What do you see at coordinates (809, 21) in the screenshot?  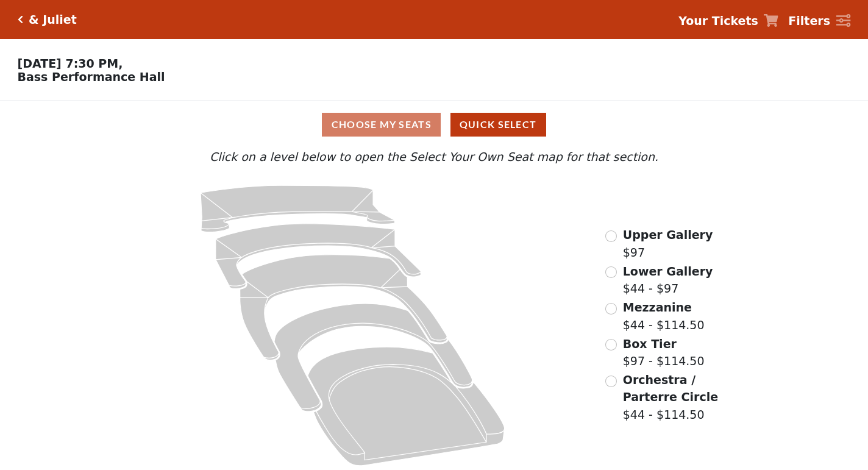 I see `strong: Filters` at bounding box center [809, 21].